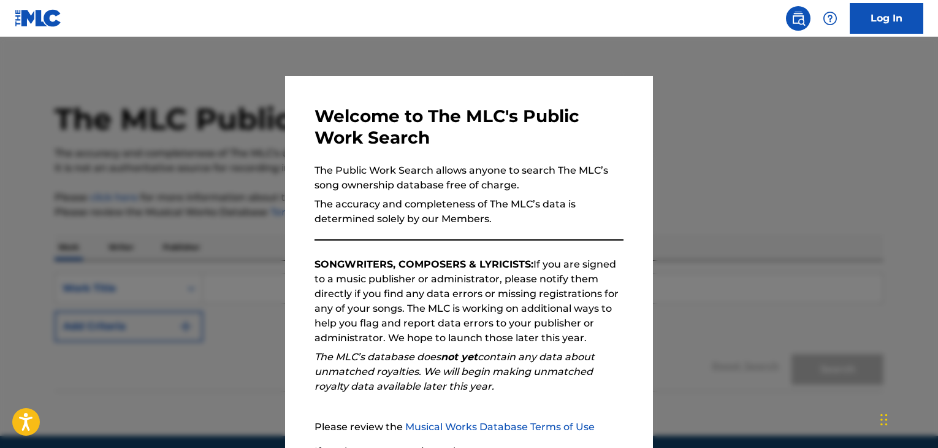 Image resolution: width=938 pixels, height=448 pixels. I want to click on p: The accuracy and completeness of The MLC’s data is determined solely by our Members., so click(469, 212).